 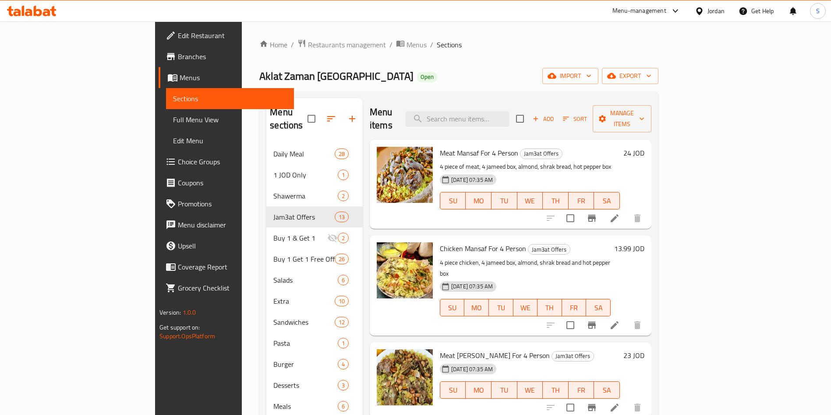 What do you see at coordinates (520, 119) in the screenshot?
I see `span: Select section` at bounding box center [520, 119].